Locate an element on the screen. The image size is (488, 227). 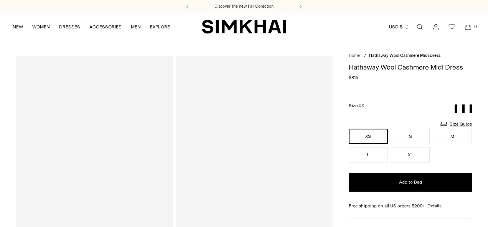
div: Free shipping on all US orders $200+ is located at coordinates (410, 205).